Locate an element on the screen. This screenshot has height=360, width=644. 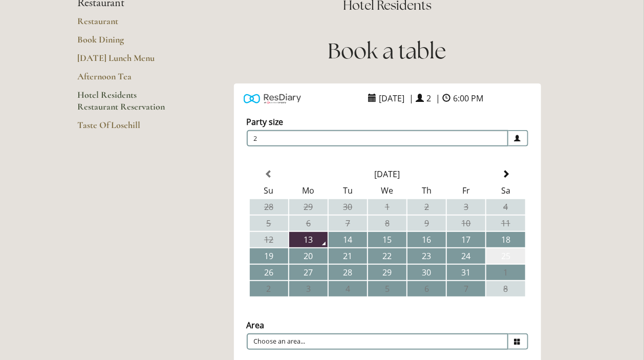
label: Party size is located at coordinates (265, 122).